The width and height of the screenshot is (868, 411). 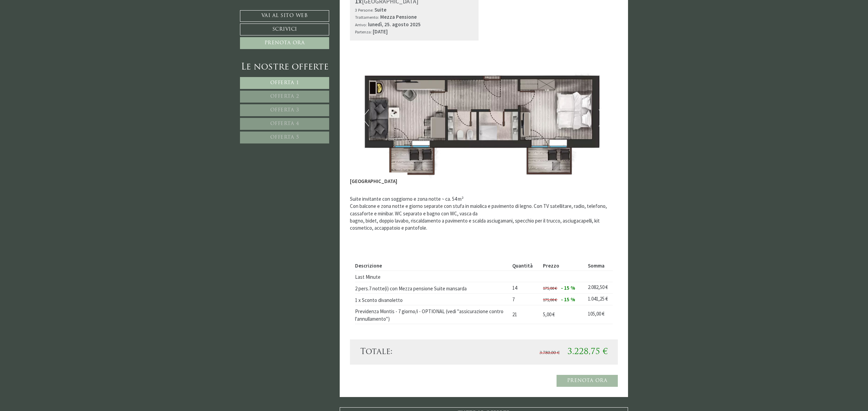 What do you see at coordinates (363, 32) in the screenshot?
I see `small: Partenza:` at bounding box center [363, 32].